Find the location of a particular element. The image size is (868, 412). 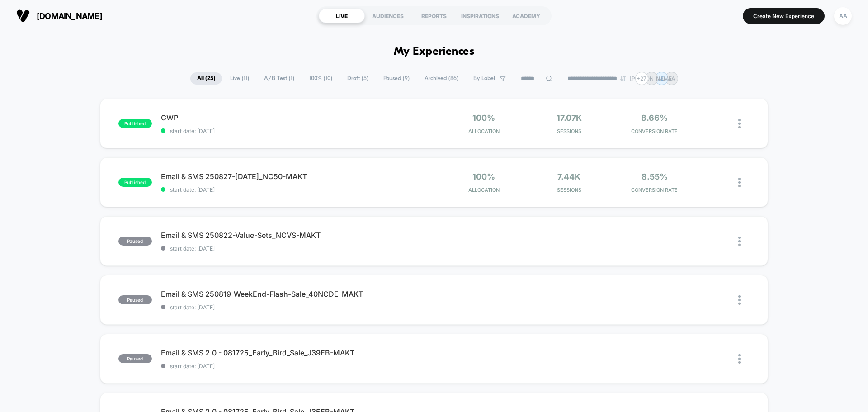

img: Visually logo is located at coordinates (23, 16).